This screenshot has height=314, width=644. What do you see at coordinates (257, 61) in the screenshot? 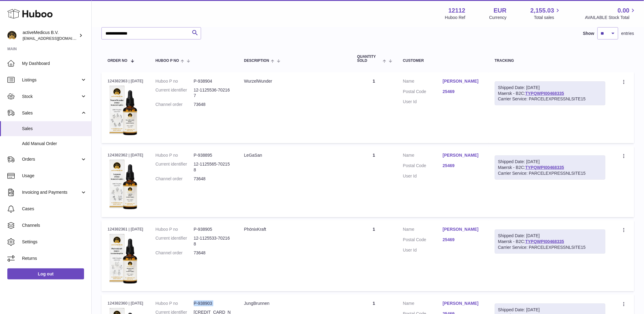
I see `span: Description` at bounding box center [257, 61].